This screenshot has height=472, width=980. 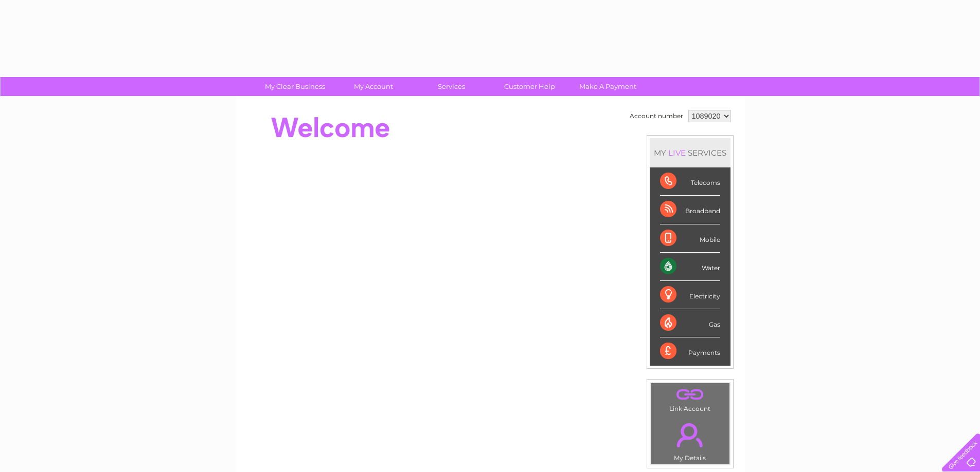 I want to click on a: Make A Payment, so click(x=608, y=86).